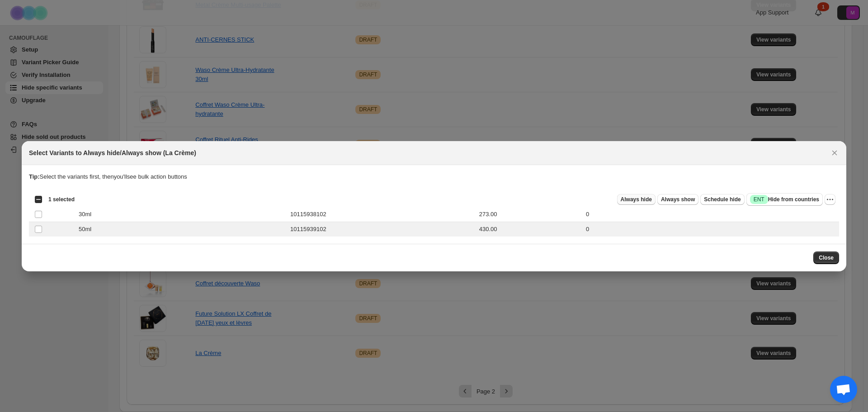 The width and height of the screenshot is (868, 412). I want to click on span: Close, so click(826, 257).